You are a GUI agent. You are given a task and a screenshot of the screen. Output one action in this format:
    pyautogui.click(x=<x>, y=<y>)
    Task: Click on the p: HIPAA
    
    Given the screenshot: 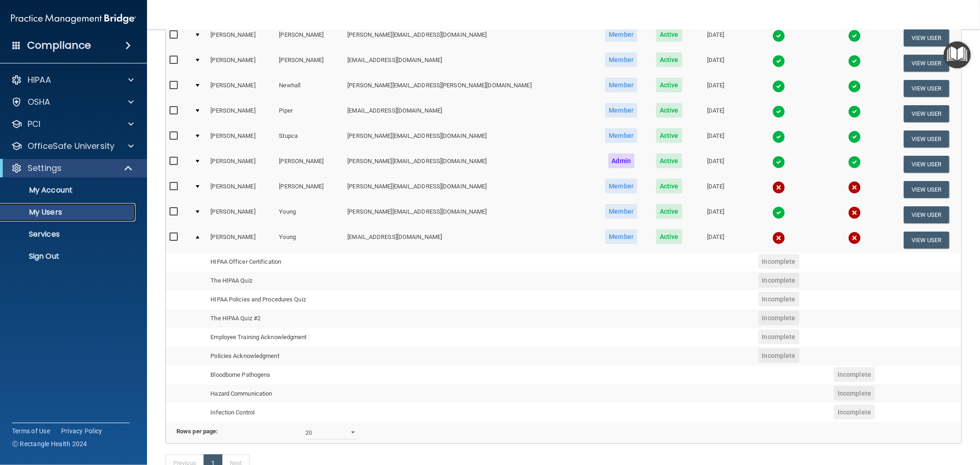 What is the action you would take?
    pyautogui.click(x=39, y=79)
    